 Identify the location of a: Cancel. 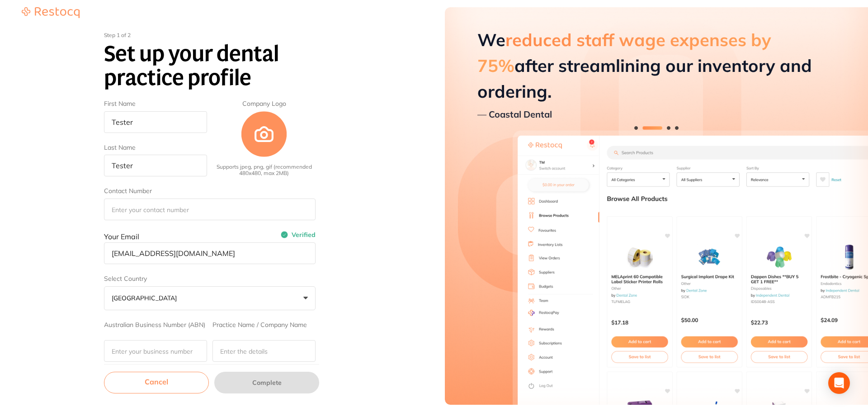
(157, 383).